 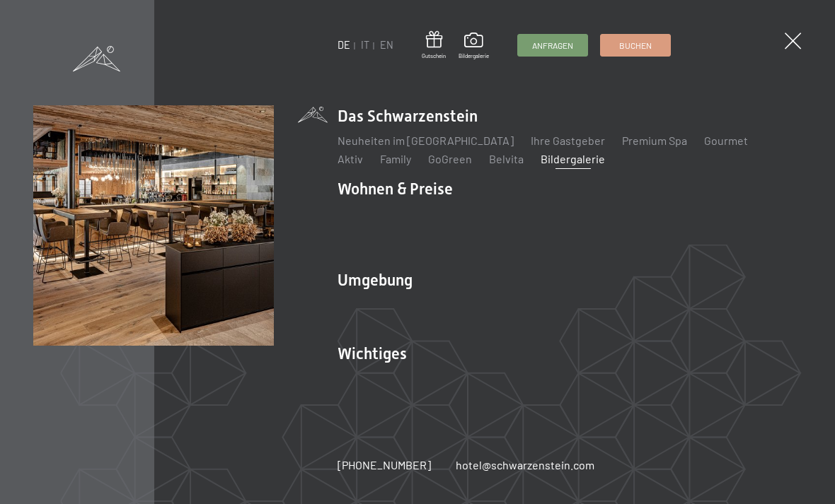 What do you see at coordinates (474, 56) in the screenshot?
I see `span: Bildergalerie` at bounding box center [474, 56].